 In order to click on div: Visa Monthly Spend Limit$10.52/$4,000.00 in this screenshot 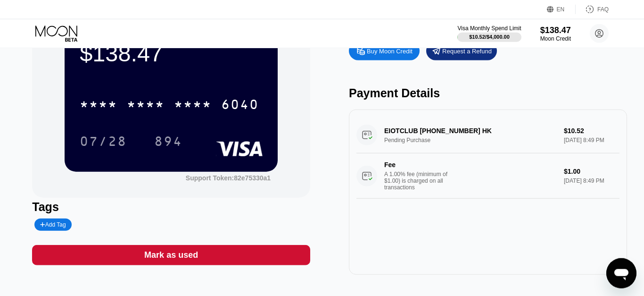, I will do `click(489, 33)`.